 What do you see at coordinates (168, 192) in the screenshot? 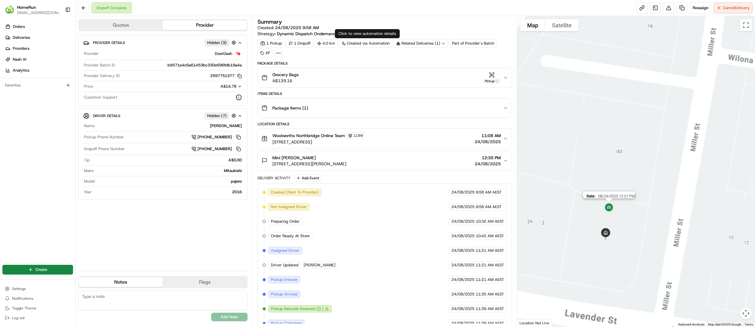
I see `div: 2016` at bounding box center [168, 192].